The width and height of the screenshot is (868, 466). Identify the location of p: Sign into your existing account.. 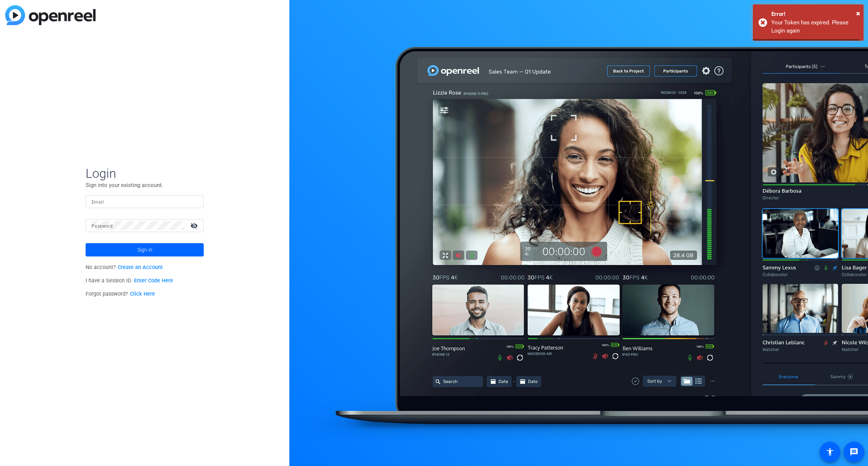
(144, 185).